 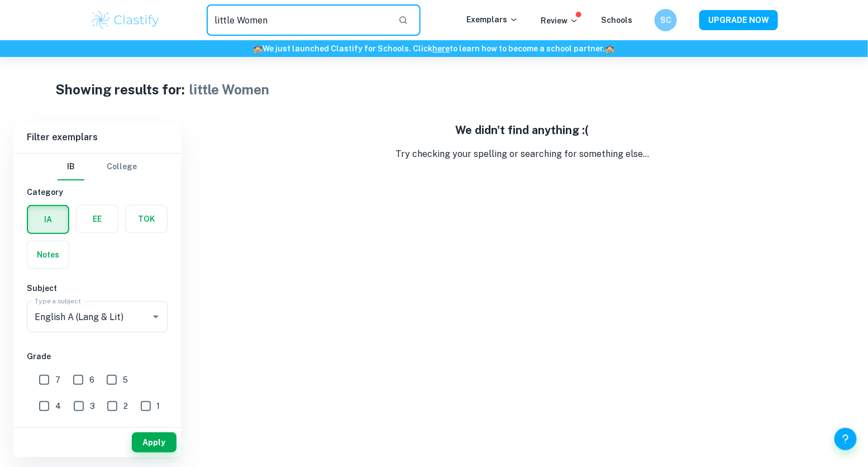 What do you see at coordinates (71, 167) in the screenshot?
I see `button: IB` at bounding box center [71, 167].